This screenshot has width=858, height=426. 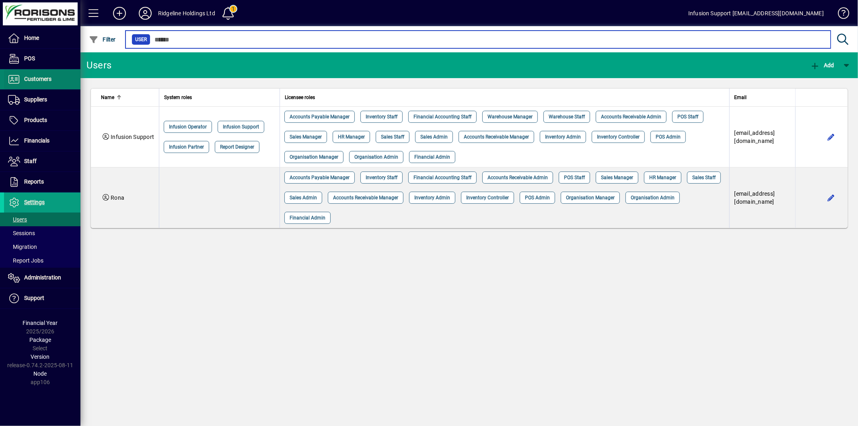 What do you see at coordinates (31, 38) in the screenshot?
I see `span: Home` at bounding box center [31, 38].